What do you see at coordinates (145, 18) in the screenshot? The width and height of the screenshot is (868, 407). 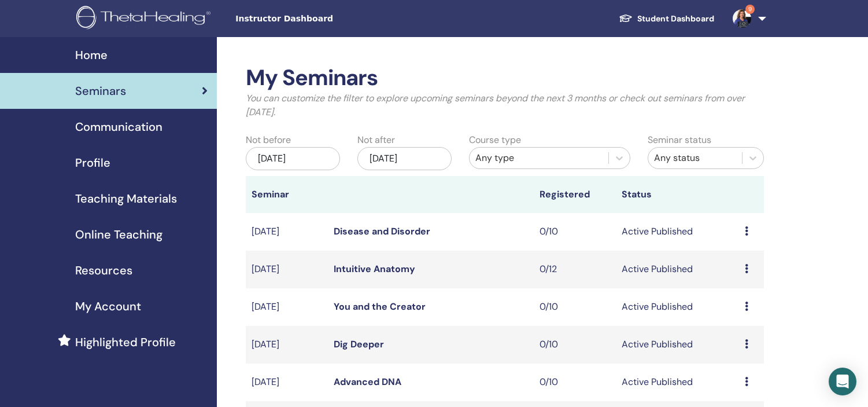 I see `img: logo.png` at bounding box center [145, 18].